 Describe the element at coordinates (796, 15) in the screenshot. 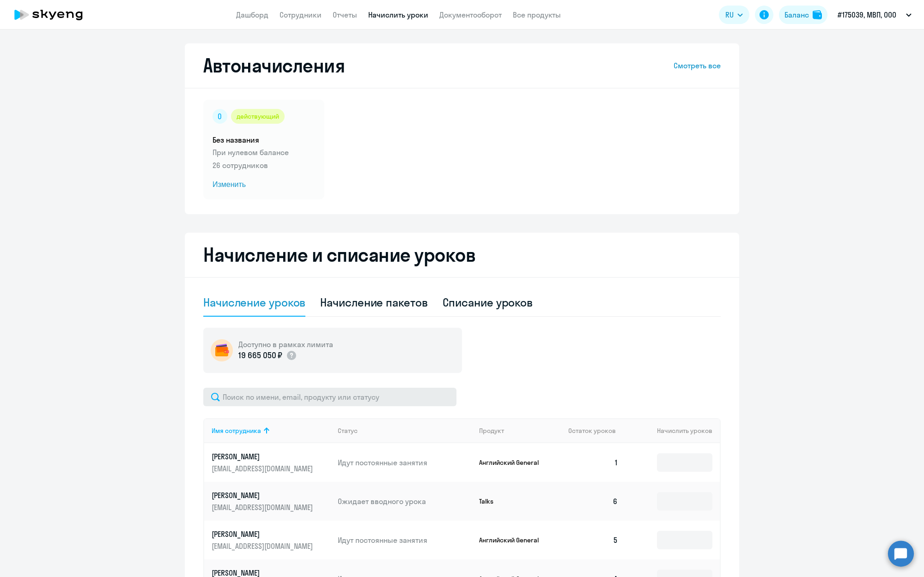

I see `div: Баланс` at that location.